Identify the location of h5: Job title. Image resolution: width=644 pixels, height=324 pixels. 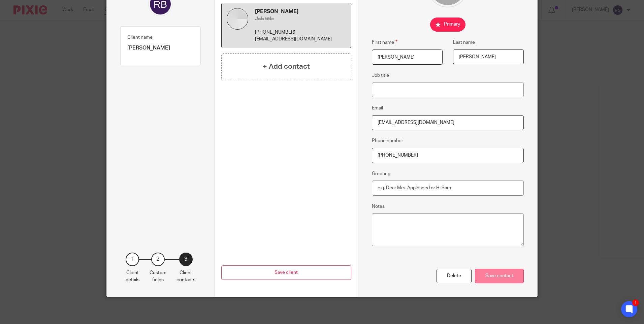
(301, 19).